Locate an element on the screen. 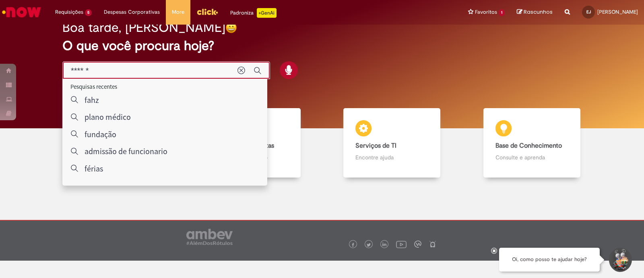 This screenshot has height=278, width=644. a: Serviços de TI Encontre ajuda is located at coordinates (392, 143).